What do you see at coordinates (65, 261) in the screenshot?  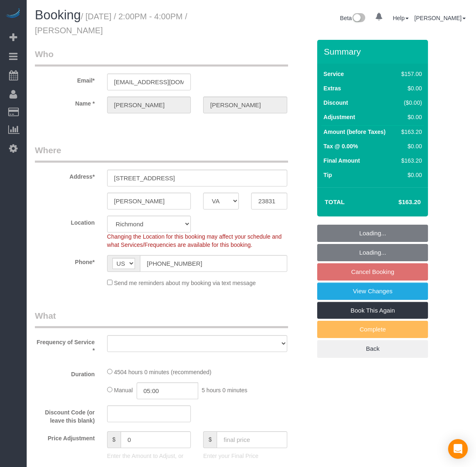 I see `label: Phone*` at bounding box center [65, 261].